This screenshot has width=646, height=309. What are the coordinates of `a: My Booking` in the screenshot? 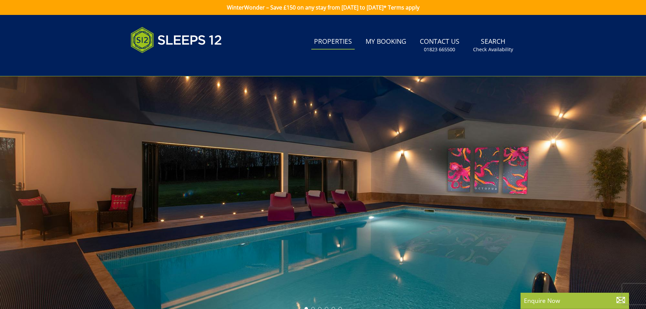 It's located at (386, 42).